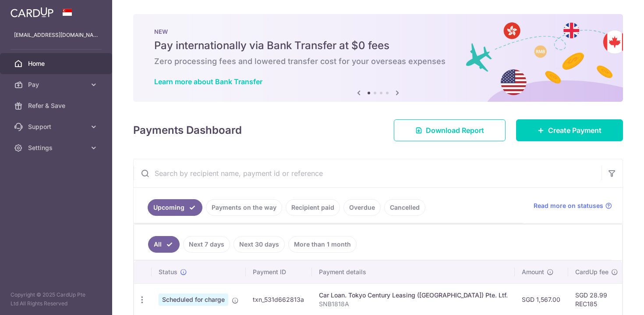 The image size is (644, 315). I want to click on span: Home, so click(57, 64).